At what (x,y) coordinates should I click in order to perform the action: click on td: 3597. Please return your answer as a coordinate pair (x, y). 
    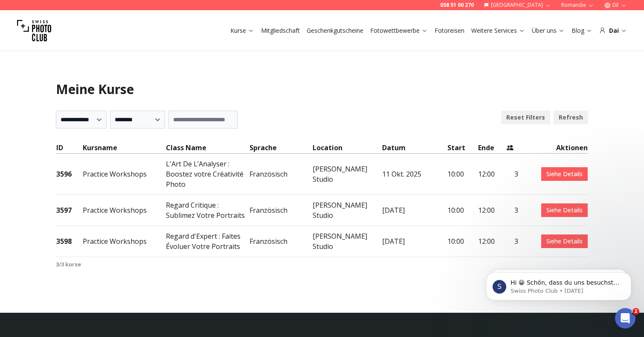
    Looking at the image, I should click on (69, 211).